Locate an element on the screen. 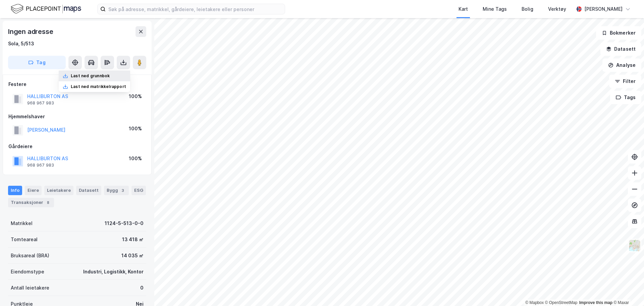 Image resolution: width=644 pixels, height=306 pixels. a: Improve this map is located at coordinates (596, 302).